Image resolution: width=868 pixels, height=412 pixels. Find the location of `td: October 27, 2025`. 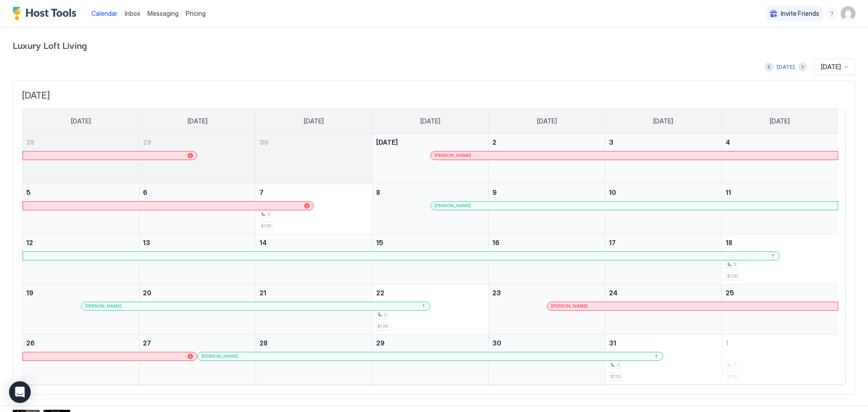

td: October 27, 2025 is located at coordinates (198, 359).